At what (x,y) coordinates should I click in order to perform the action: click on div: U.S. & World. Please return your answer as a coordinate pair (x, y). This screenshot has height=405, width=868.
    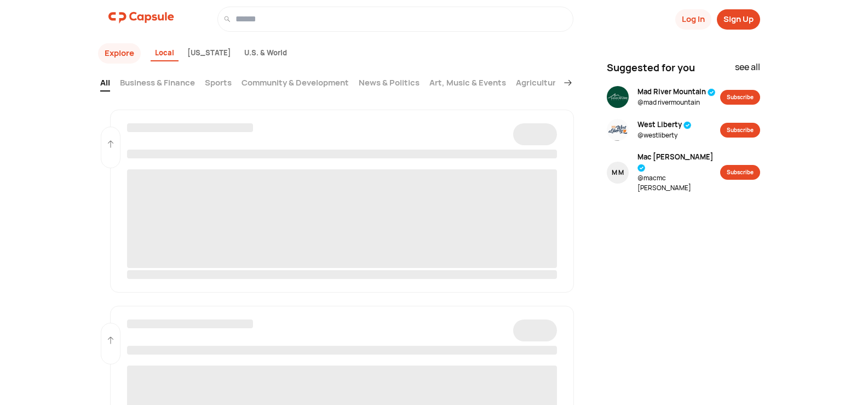
    Looking at the image, I should click on (266, 53).